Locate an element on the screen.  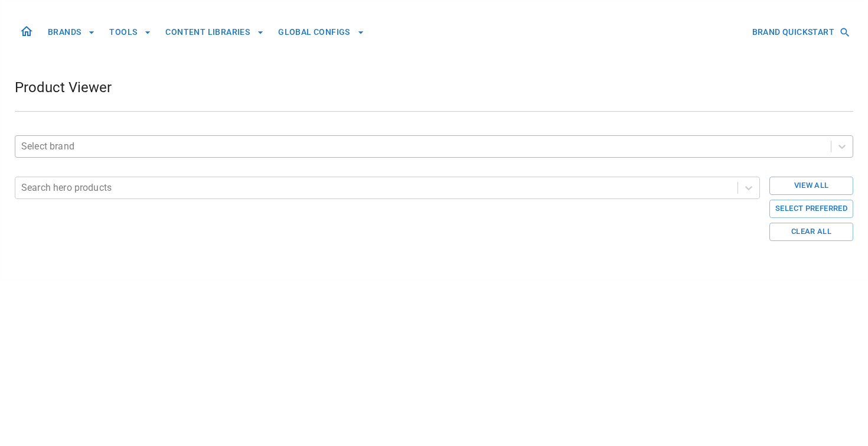
button: BRANDS is located at coordinates (71, 32).